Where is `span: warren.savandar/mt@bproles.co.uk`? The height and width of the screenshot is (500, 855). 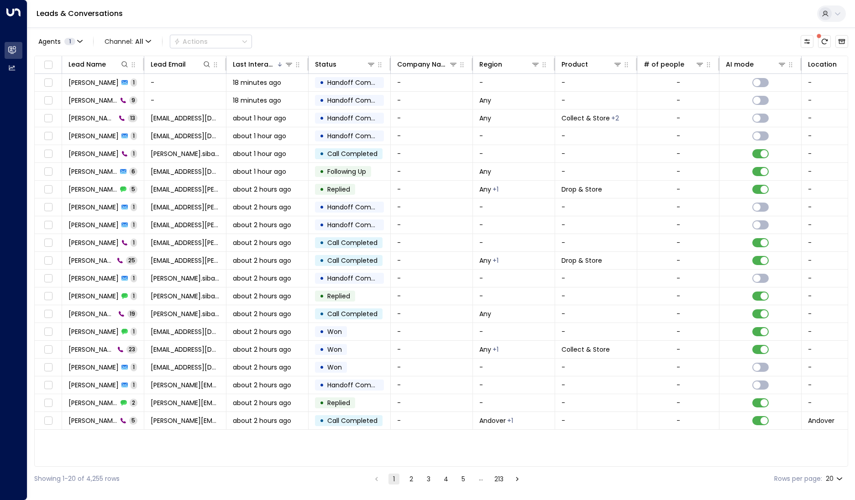
span: warren.savandar/mt@bproles.co.uk is located at coordinates (185, 403).